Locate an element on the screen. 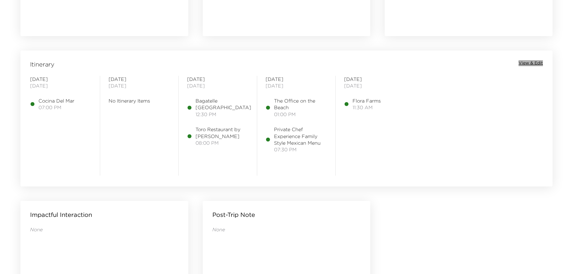 The image size is (573, 274). span: Private Chef Experience Family Style Mexican Menu is located at coordinates (300, 136).